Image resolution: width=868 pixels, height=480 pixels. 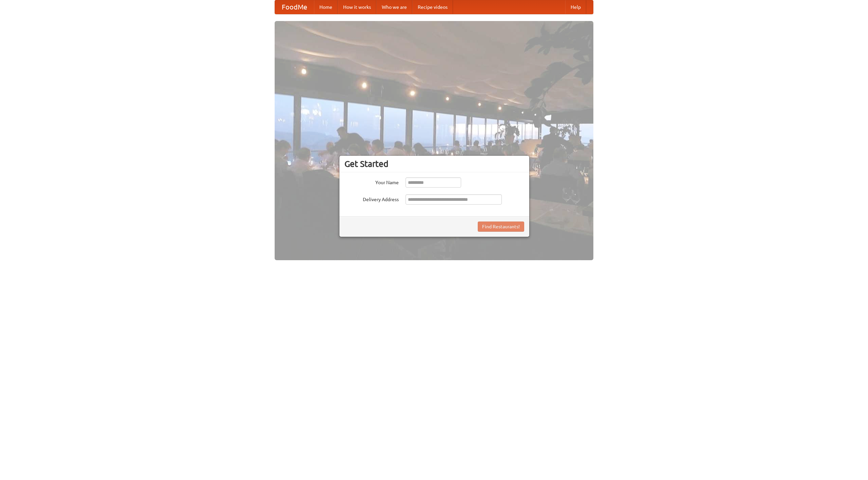 I want to click on label: Your Name, so click(x=372, y=181).